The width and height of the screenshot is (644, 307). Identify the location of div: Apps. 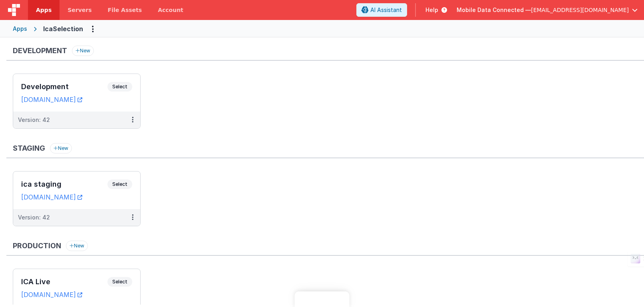
(20, 29).